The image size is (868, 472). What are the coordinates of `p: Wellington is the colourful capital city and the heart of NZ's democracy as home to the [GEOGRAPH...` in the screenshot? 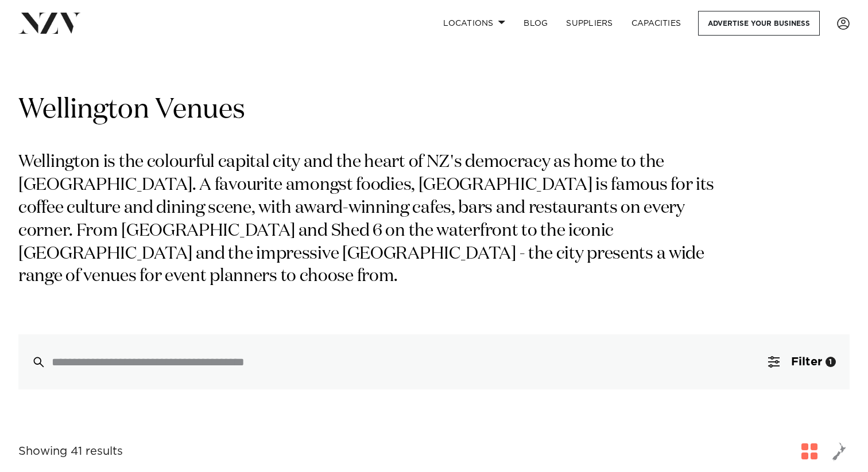 It's located at (373, 220).